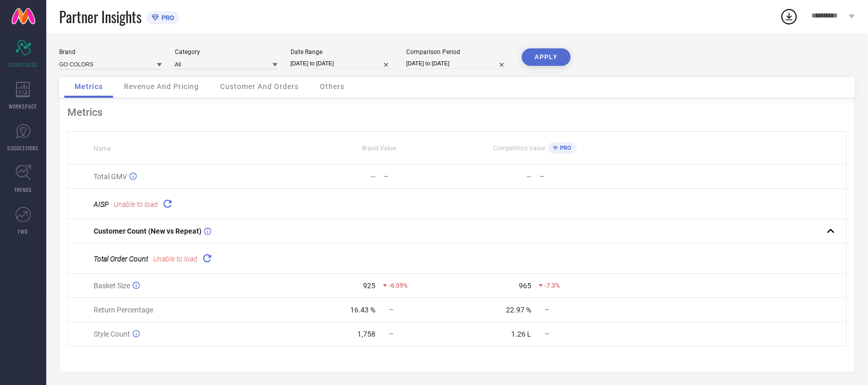  Describe the element at coordinates (101, 204) in the screenshot. I see `span: AISP` at that location.